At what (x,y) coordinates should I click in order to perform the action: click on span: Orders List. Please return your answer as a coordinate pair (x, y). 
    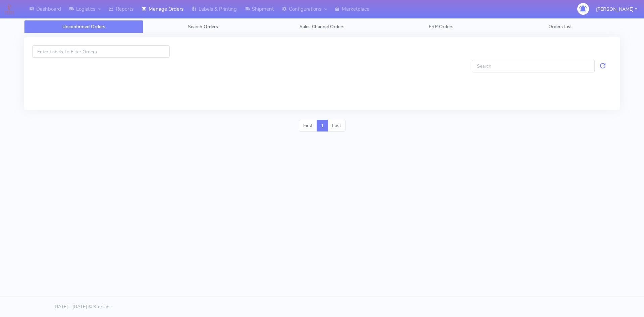
    Looking at the image, I should click on (560, 27).